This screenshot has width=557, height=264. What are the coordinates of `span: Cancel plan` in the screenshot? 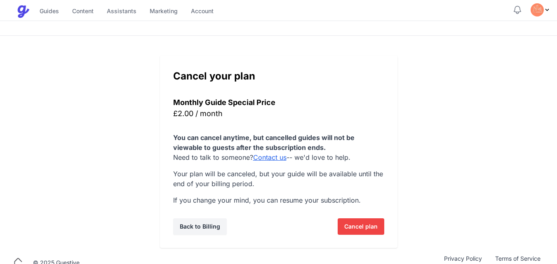 It's located at (361, 227).